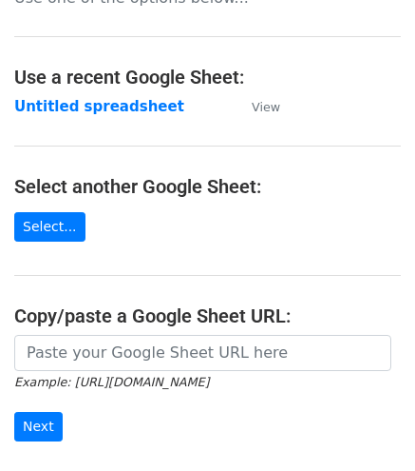 The width and height of the screenshot is (415, 471). What do you see at coordinates (266, 106) in the screenshot?
I see `small: View` at bounding box center [266, 106].